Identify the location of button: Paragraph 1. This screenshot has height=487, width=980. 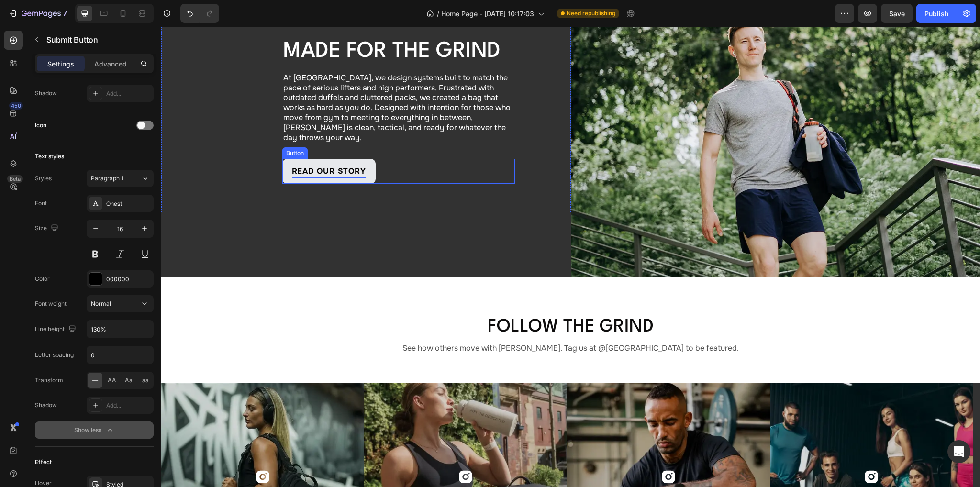
(120, 178).